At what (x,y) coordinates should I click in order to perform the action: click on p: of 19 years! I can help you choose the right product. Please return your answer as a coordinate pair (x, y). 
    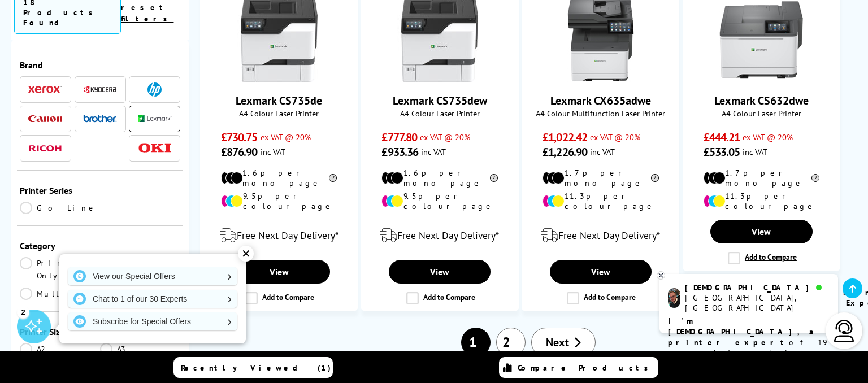
    Looking at the image, I should click on (749, 348).